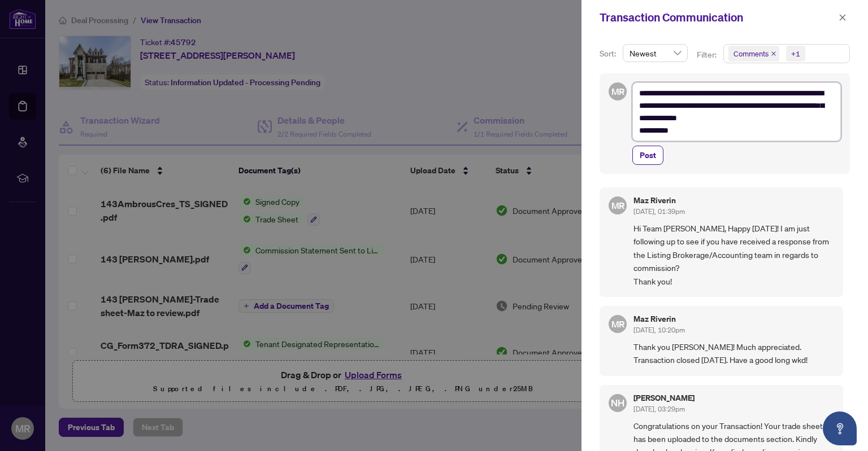  I want to click on div: +1, so click(795, 53).